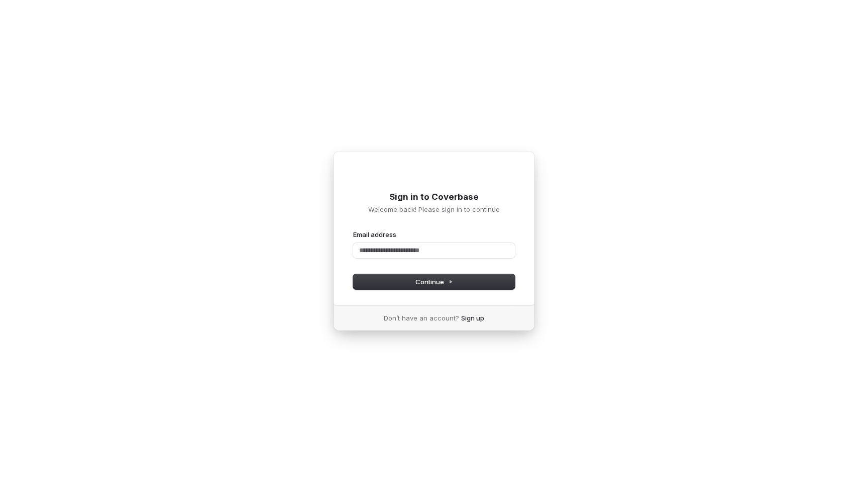 This screenshot has width=868, height=482. Describe the element at coordinates (434, 209) in the screenshot. I see `p: Welcome back! Please sign in to continue` at that location.